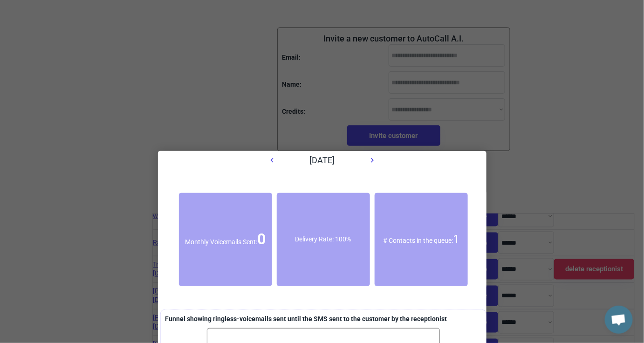  I want to click on div: Monthly Voicemails Sent:, so click(226, 239).